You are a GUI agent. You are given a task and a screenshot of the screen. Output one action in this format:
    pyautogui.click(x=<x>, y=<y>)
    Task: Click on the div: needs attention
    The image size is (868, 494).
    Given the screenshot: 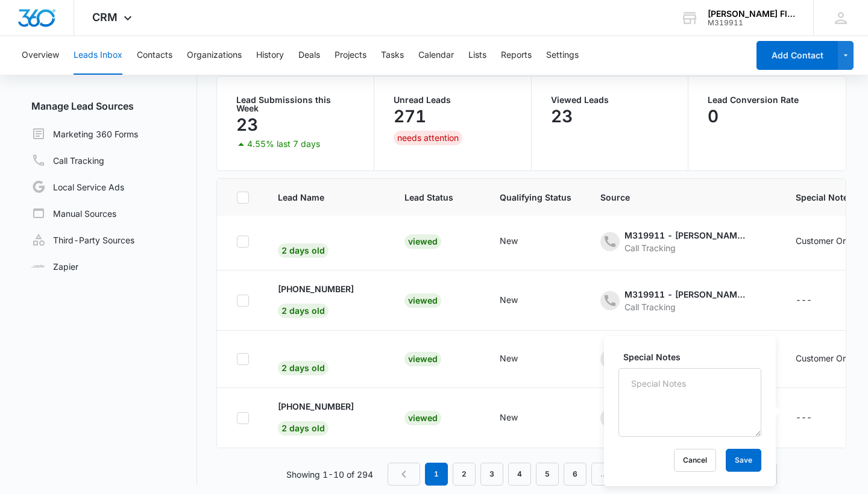 What is the action you would take?
    pyautogui.click(x=428, y=138)
    